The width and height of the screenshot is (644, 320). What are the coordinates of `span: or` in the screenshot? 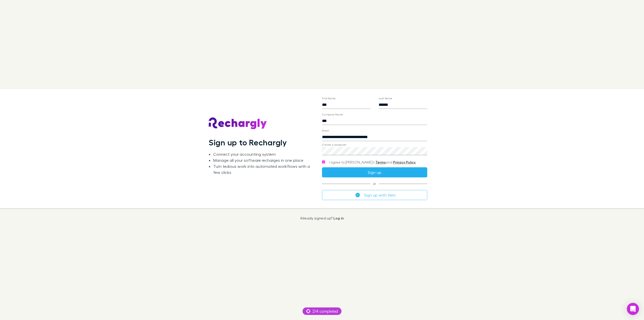 It's located at (374, 184).